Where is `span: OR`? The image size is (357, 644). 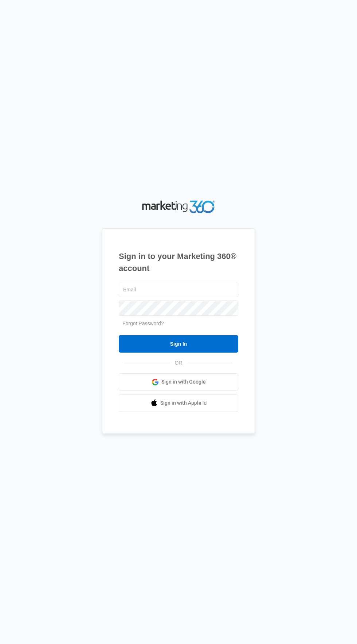 span: OR is located at coordinates (178, 363).